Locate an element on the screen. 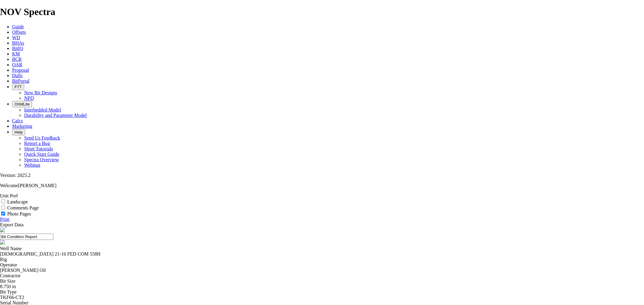  span: BitPortal is located at coordinates (21, 81).